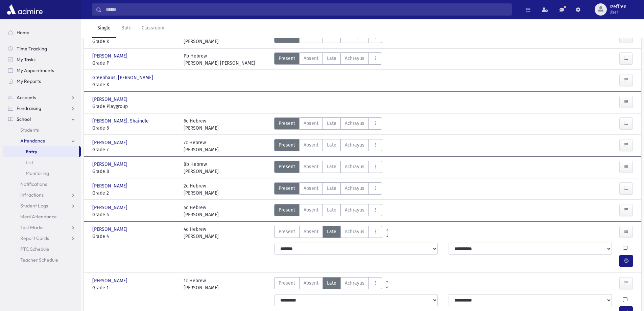  What do you see at coordinates (307, 9) in the screenshot?
I see `input: Search` at bounding box center [307, 9].